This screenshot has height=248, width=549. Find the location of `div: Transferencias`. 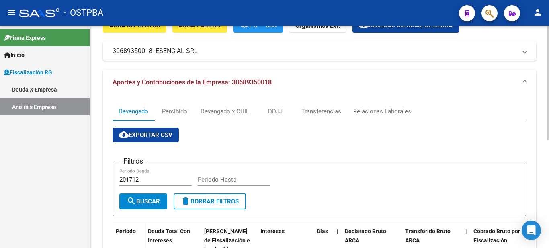

div: Transferencias is located at coordinates (321, 111).